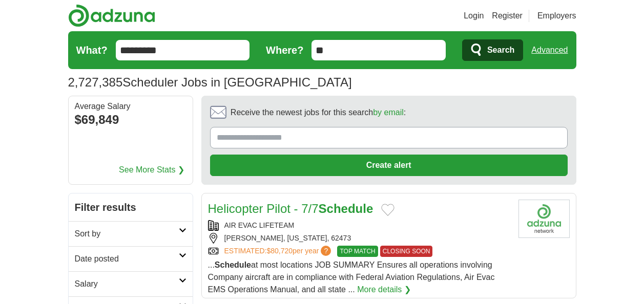  What do you see at coordinates (127, 259) in the screenshot?
I see `h2: Date posted` at bounding box center [127, 259].